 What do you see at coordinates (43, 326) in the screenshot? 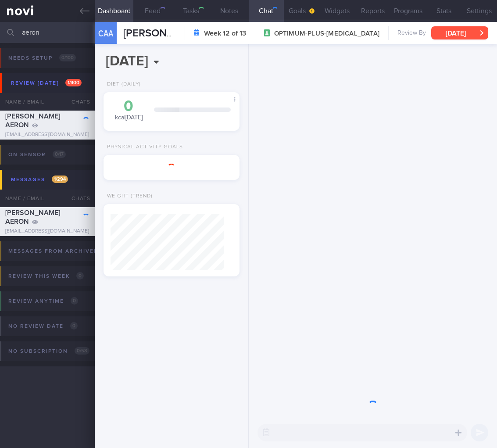
I see `div: No review date` at bounding box center [43, 326].